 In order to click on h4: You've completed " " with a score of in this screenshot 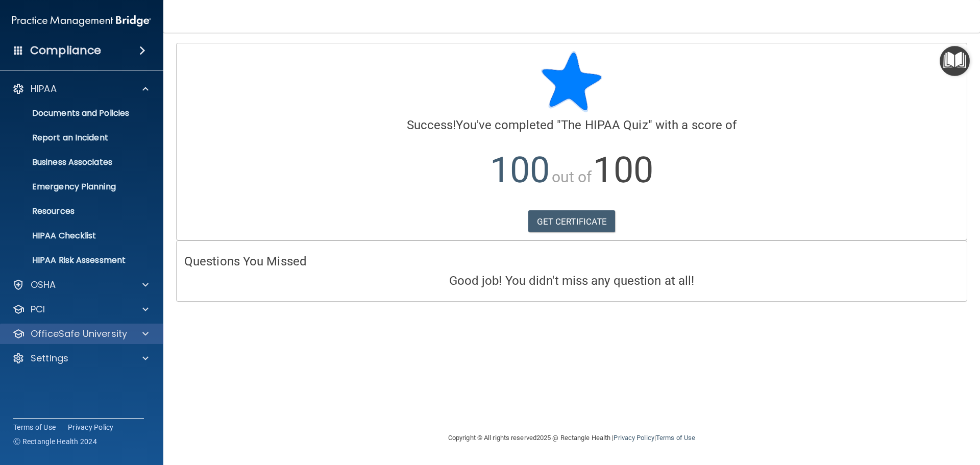, I will do `click(572, 125)`.